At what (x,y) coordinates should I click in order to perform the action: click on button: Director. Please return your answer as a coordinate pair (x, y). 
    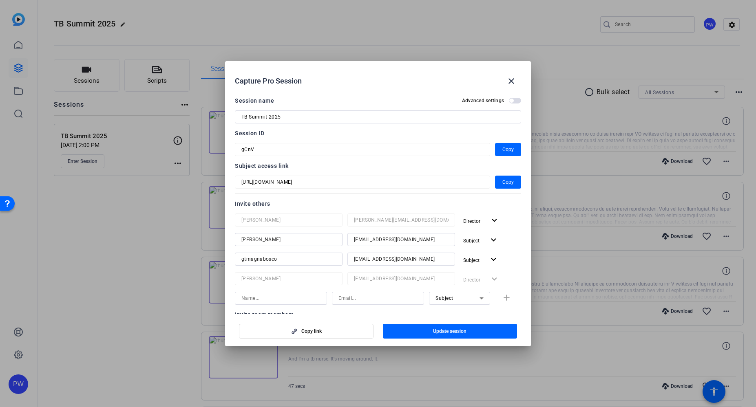
    Looking at the image, I should click on (481, 221).